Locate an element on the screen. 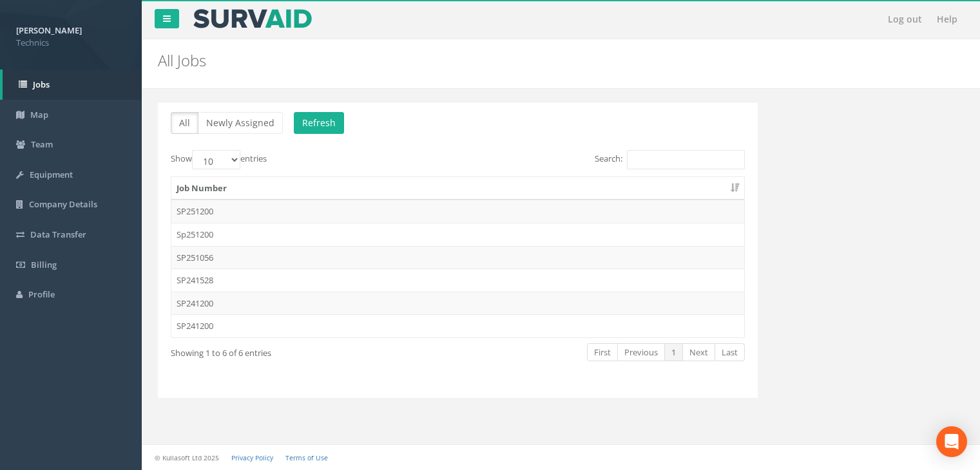  td: SP251056 is located at coordinates (457, 258).